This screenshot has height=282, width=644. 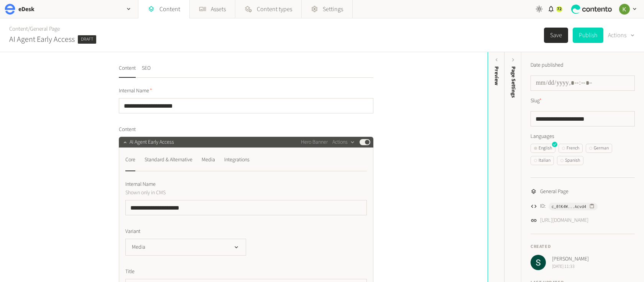 What do you see at coordinates (570, 148) in the screenshot?
I see `div: French` at bounding box center [570, 148].